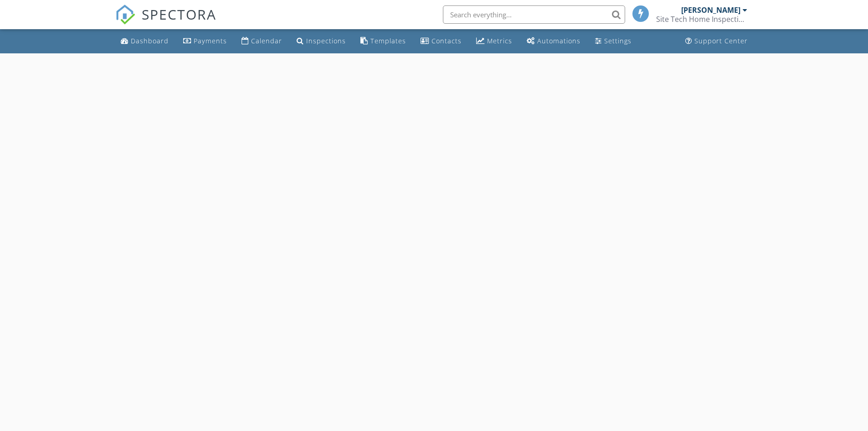  I want to click on div: Dashboard, so click(149, 40).